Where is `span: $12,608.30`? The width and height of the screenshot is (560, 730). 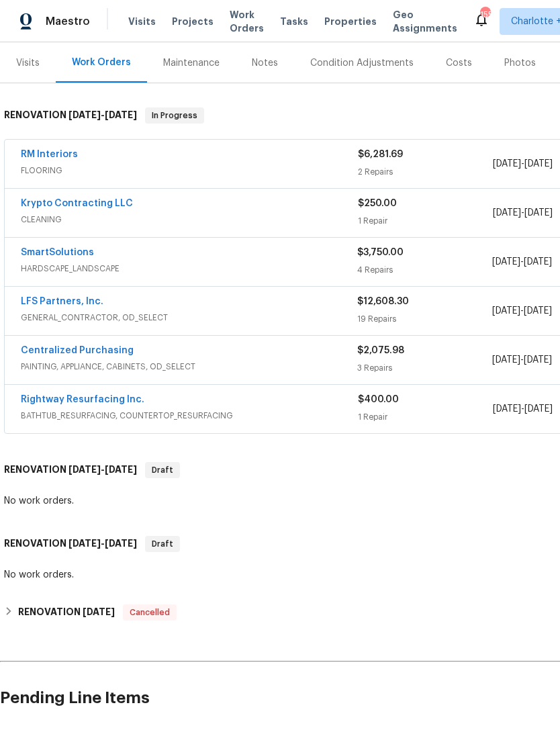 span: $12,608.30 is located at coordinates (382, 302).